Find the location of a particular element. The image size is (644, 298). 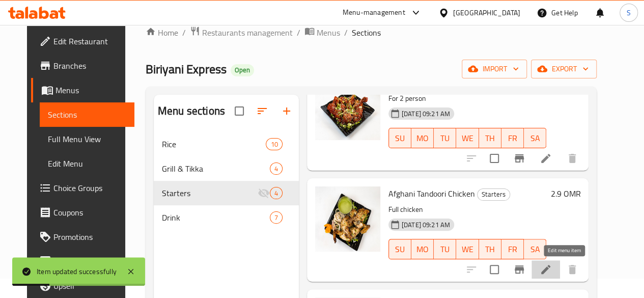

span: Rice is located at coordinates (214, 144).